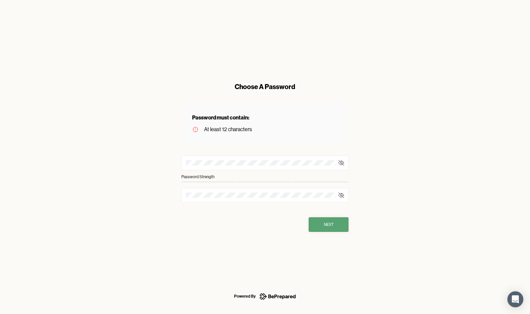  I want to click on div: Password Strength, so click(198, 177).